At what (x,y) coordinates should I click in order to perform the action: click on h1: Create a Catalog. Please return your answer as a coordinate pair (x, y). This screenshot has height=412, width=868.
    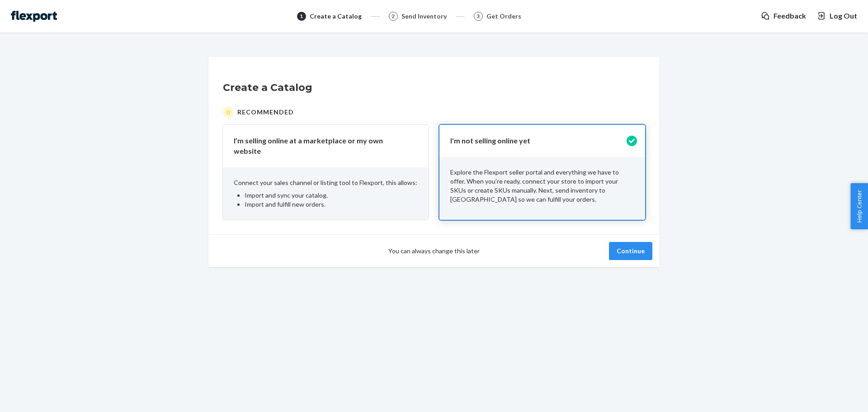
    Looking at the image, I should click on (434, 87).